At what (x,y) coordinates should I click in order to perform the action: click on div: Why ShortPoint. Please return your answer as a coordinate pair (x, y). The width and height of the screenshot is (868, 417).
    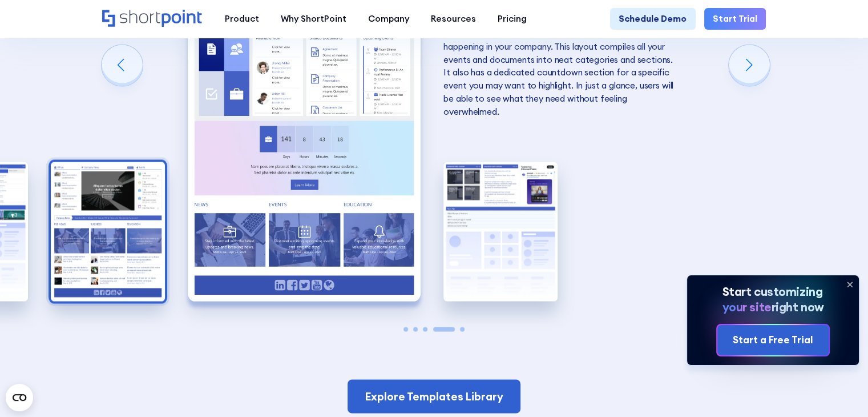
    Looking at the image, I should click on (313, 19).